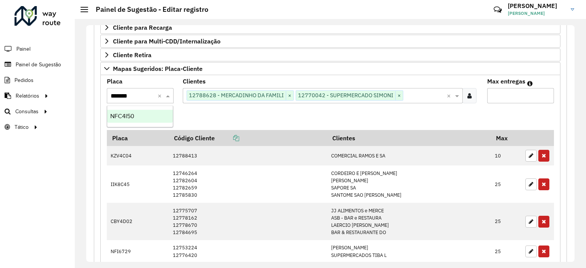  Describe the element at coordinates (227, 138) in the screenshot. I see `a: Copiar` at that location.